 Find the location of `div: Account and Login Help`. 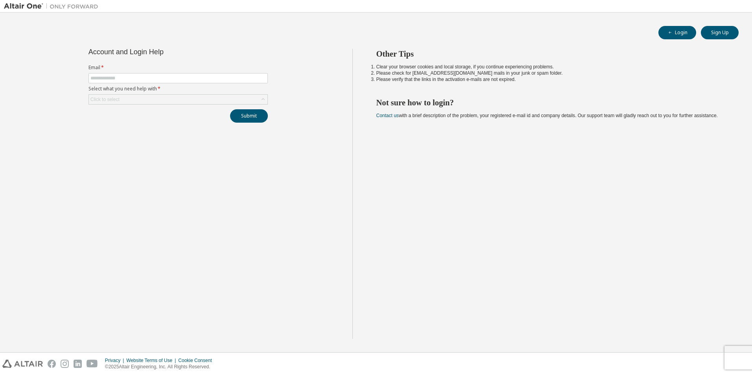

div: Account and Login Help is located at coordinates (160, 52).